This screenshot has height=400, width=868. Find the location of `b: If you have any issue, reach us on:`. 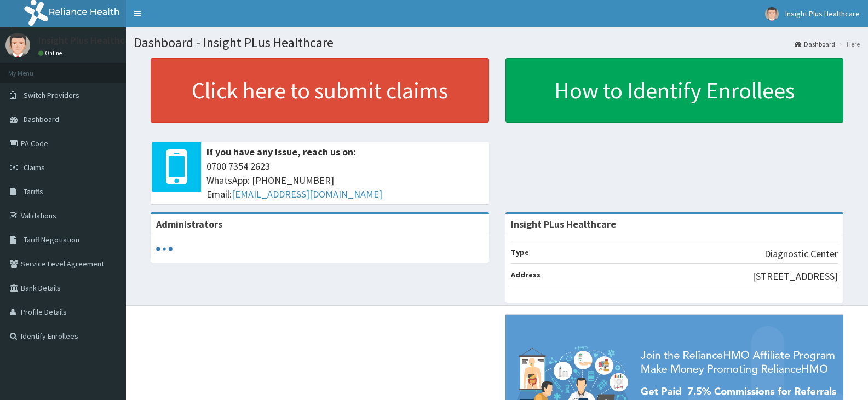

b: If you have any issue, reach us on: is located at coordinates (281, 151).